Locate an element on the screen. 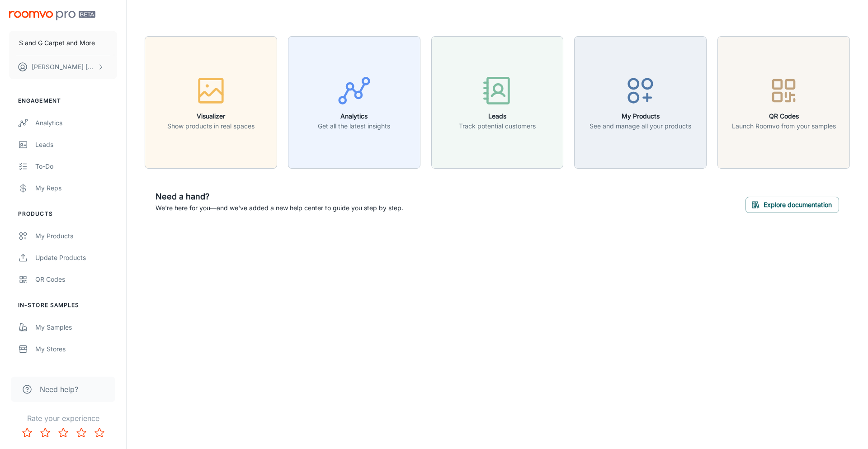  div: Leads is located at coordinates (76, 145).